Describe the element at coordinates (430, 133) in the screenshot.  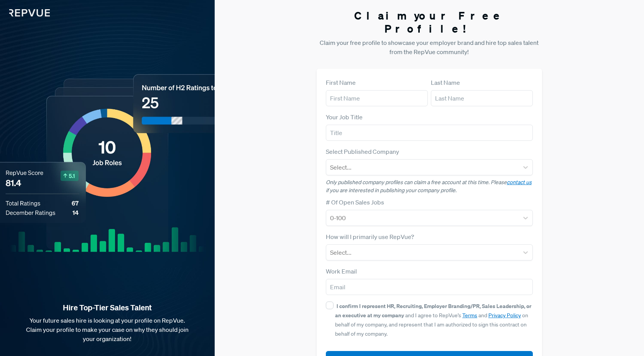
I see `input: Title` at that location.